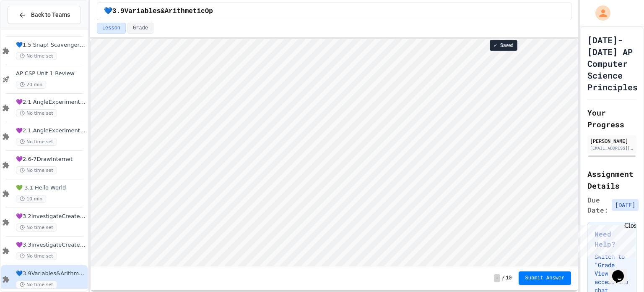  Describe the element at coordinates (599, 13) in the screenshot. I see `div: My Account` at that location.